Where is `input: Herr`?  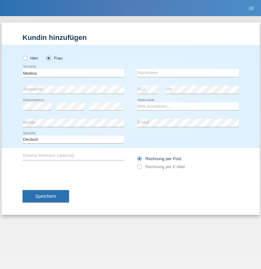
input: Herr is located at coordinates (25, 58).